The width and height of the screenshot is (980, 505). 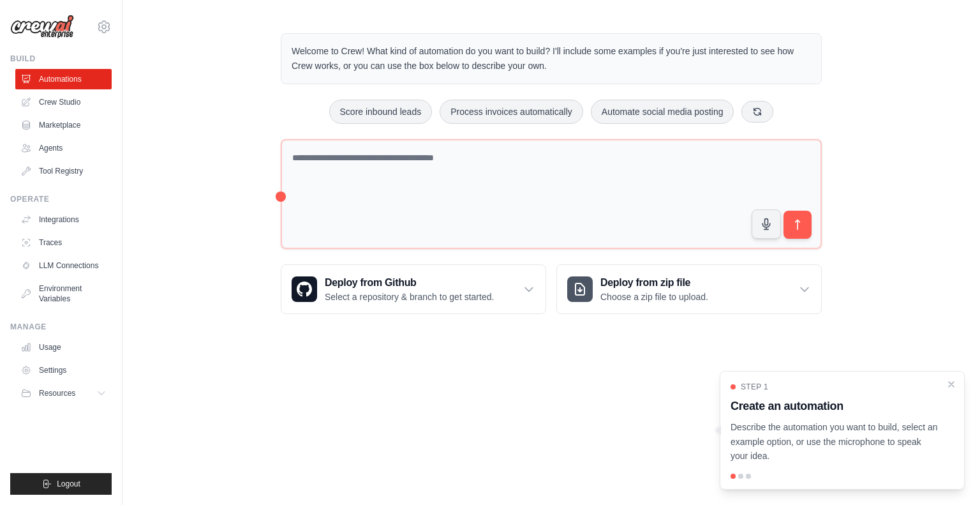 What do you see at coordinates (64, 79) in the screenshot?
I see `a: Automations` at bounding box center [64, 79].